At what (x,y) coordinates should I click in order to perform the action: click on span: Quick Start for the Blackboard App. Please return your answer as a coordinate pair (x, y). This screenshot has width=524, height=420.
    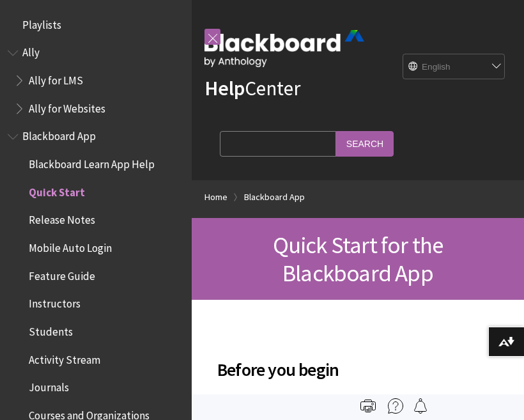
    Looking at the image, I should click on (358, 258).